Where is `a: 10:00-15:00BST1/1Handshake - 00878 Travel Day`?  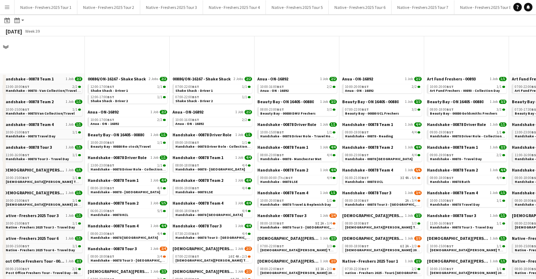
a: 10:00-15:00BST1/1Handshake - 00878 Travel Day is located at coordinates (43, 134).